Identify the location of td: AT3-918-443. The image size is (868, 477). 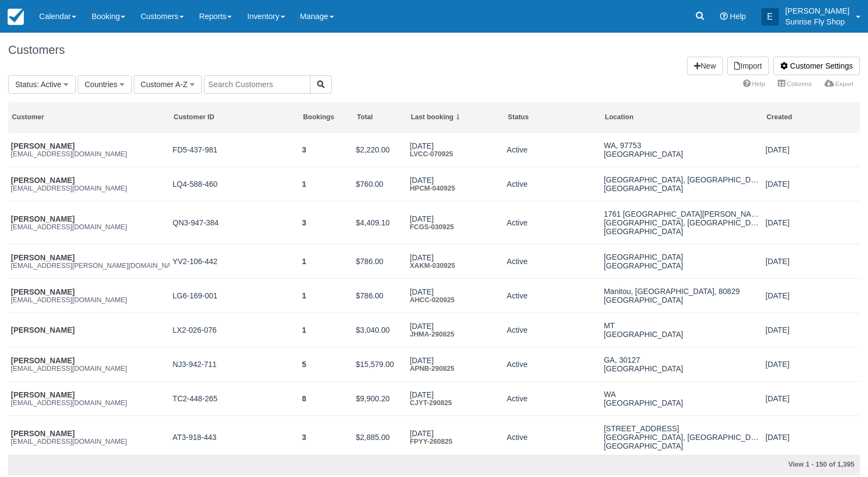
(234, 437).